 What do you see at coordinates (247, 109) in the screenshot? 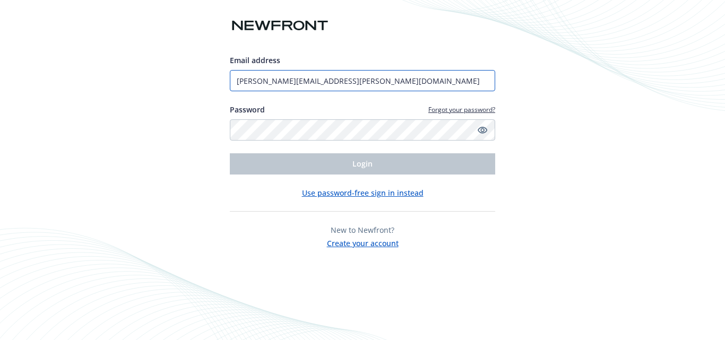
I see `label: Password` at bounding box center [247, 109].